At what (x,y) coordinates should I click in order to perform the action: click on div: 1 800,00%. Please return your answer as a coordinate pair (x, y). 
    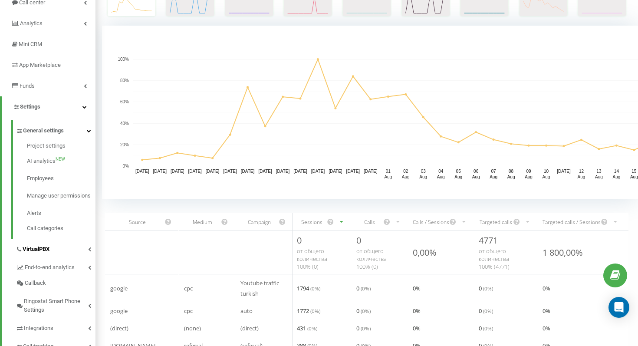
    Looking at the image, I should click on (562, 252).